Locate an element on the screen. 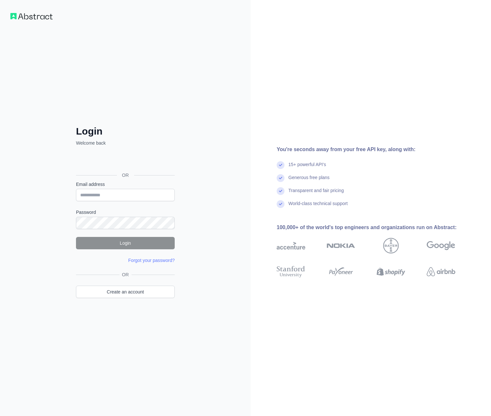  img: airbnb is located at coordinates (441, 271).